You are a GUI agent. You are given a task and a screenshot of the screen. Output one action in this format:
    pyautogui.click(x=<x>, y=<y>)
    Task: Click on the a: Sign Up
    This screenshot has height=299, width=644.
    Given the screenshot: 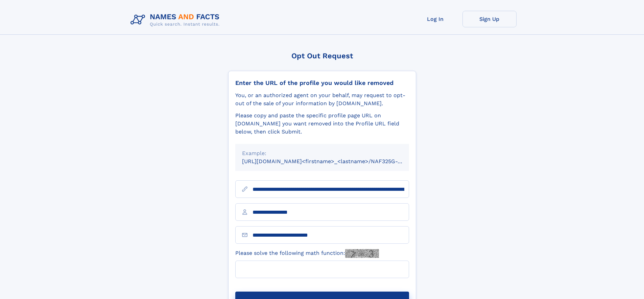 What is the action you would take?
    pyautogui.click(x=489, y=19)
    